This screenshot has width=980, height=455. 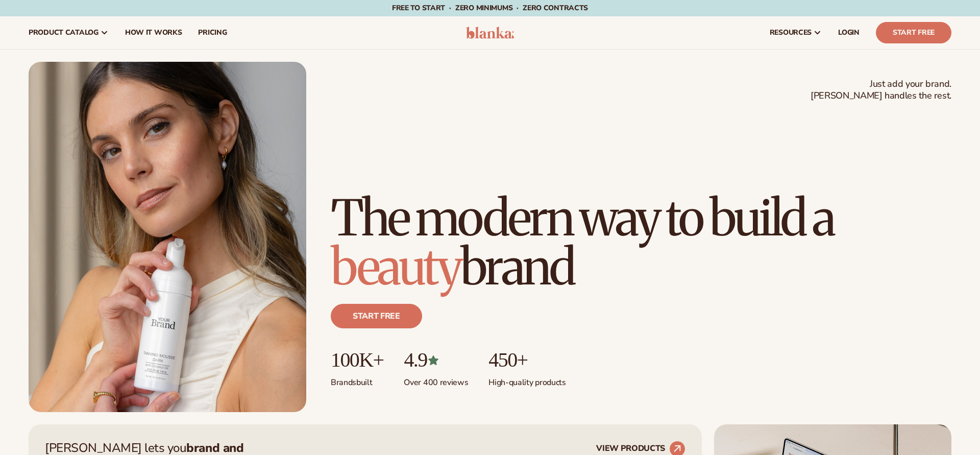 What do you see at coordinates (357, 360) in the screenshot?
I see `p: 100K+` at bounding box center [357, 360].